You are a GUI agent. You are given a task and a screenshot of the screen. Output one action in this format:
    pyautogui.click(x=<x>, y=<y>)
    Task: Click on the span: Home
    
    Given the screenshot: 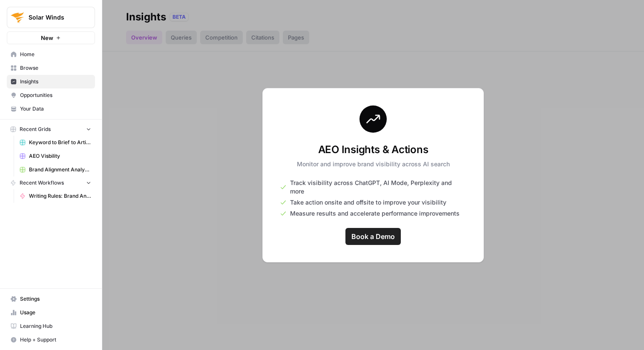 What is the action you would take?
    pyautogui.click(x=55, y=54)
    